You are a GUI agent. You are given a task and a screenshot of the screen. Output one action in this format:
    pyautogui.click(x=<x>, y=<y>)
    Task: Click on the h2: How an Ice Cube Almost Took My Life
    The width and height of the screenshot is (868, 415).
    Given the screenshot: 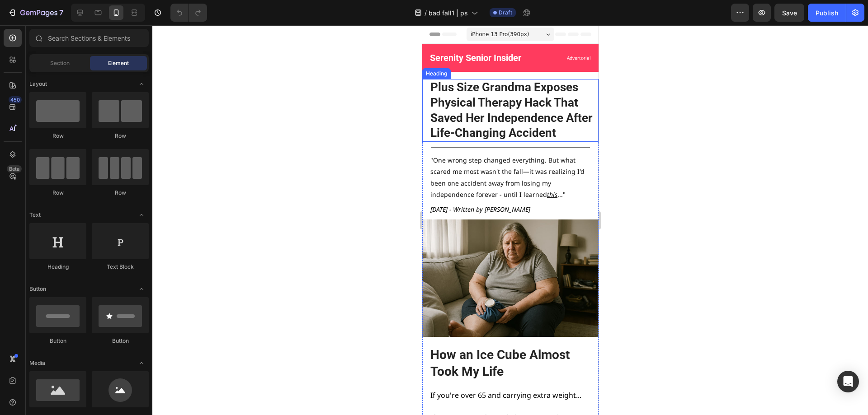 What is the action you would take?
    pyautogui.click(x=87, y=338)
    